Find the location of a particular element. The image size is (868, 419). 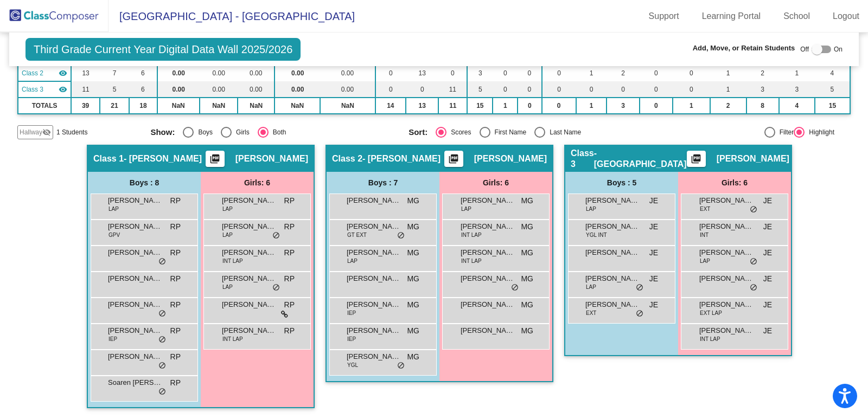

span: EXT LAP is located at coordinates (711, 312).